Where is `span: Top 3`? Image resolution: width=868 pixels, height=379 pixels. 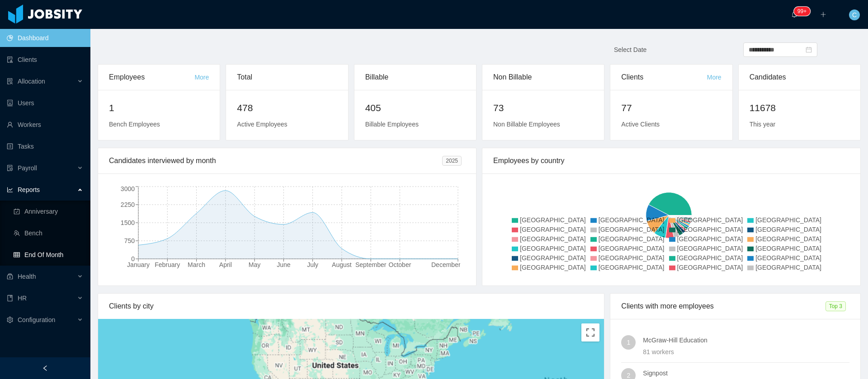 span: Top 3 is located at coordinates (836, 306).